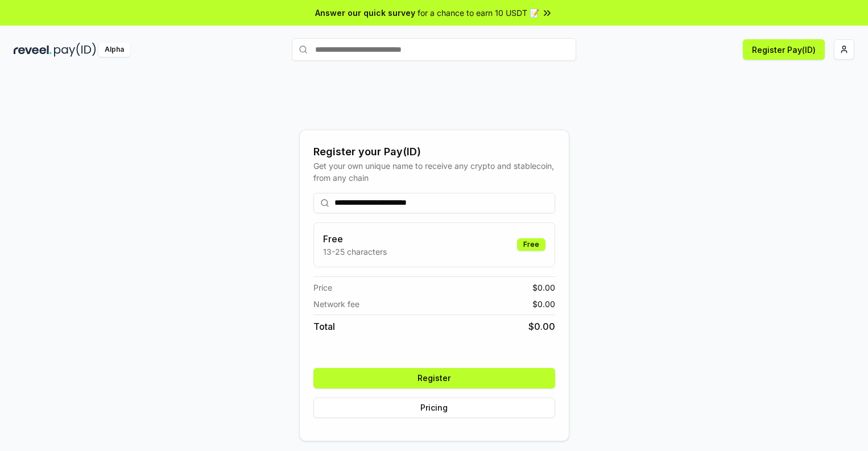 Image resolution: width=868 pixels, height=451 pixels. Describe the element at coordinates (365, 12) in the screenshot. I see `span: Answer our quick survey` at that location.